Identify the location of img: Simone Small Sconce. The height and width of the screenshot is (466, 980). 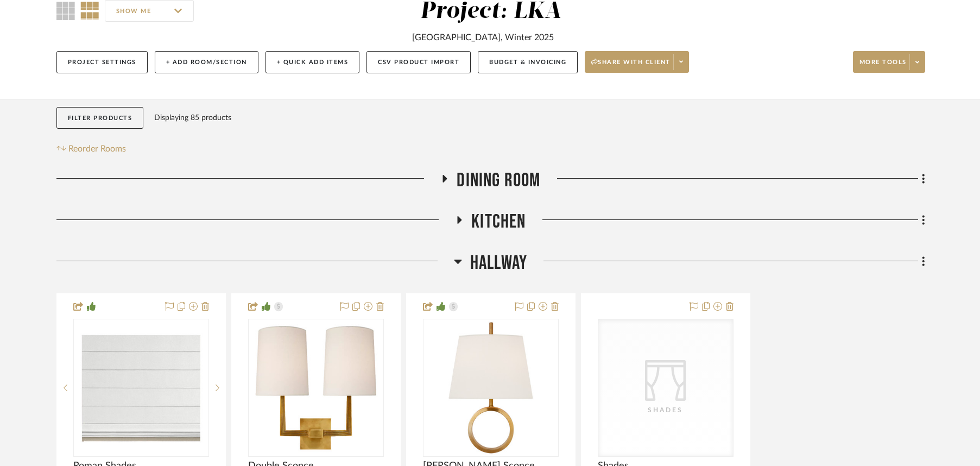
(491, 388).